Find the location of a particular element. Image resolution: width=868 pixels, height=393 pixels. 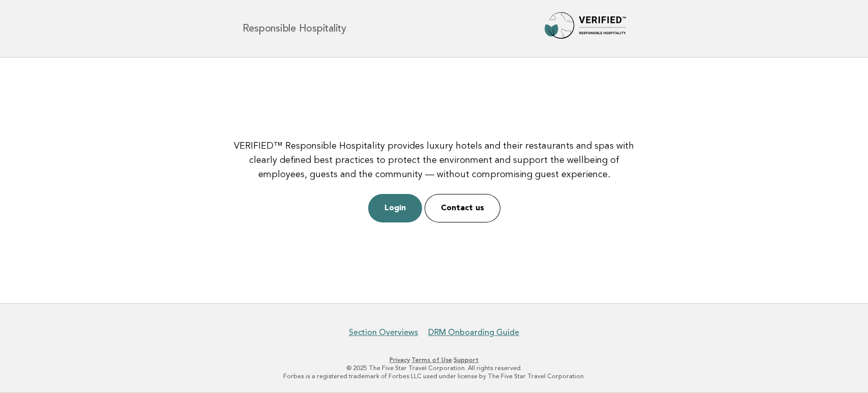

p: © 2025 The Five Star Travel Corporation. All rights reserved. is located at coordinates (434, 368).